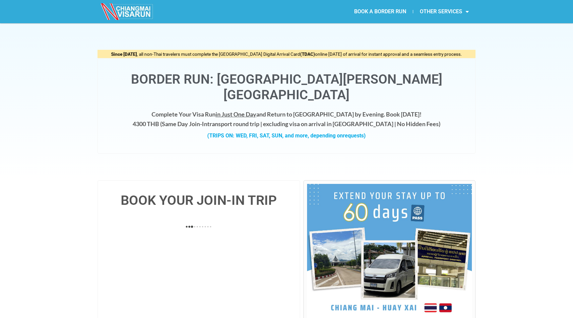 Image resolution: width=573 pixels, height=318 pixels. What do you see at coordinates (445, 12) in the screenshot?
I see `a: OTHER SERVICES` at bounding box center [445, 12].